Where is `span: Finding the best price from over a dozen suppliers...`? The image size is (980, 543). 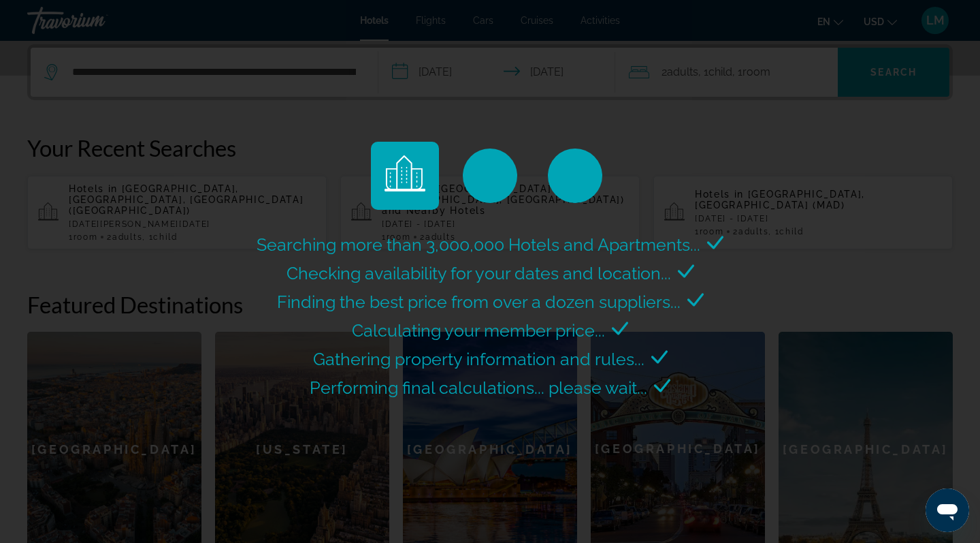
span: Finding the best price from over a dozen suppliers... is located at coordinates (478, 302).